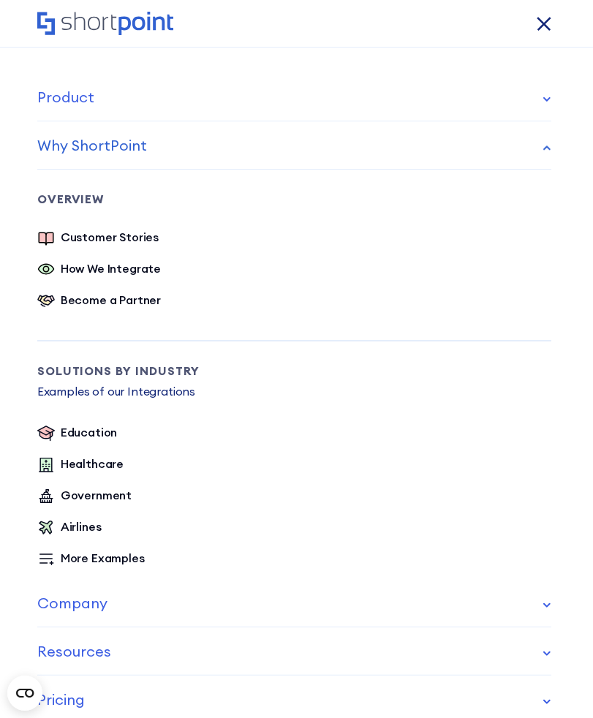 This screenshot has height=718, width=593. What do you see at coordinates (110, 268) in the screenshot?
I see `div: How We Integrate` at bounding box center [110, 268].